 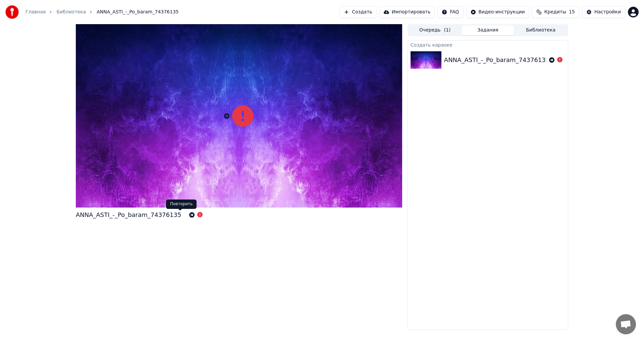 What do you see at coordinates (358, 12) in the screenshot?
I see `button: Создать` at bounding box center [358, 12].